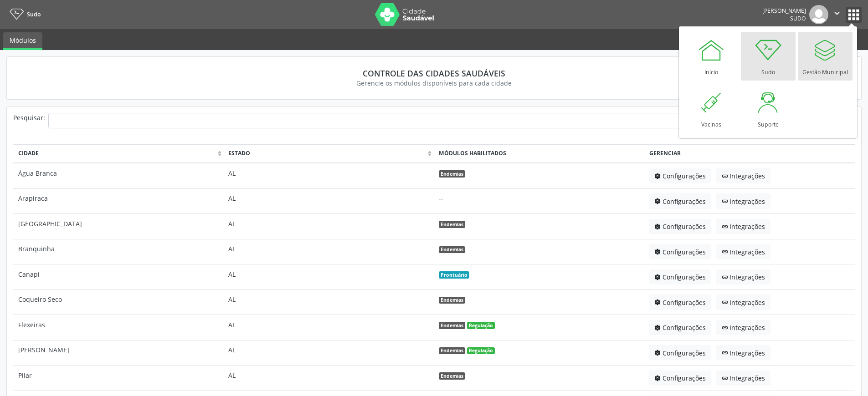 This screenshot has width=868, height=396. I want to click on div: Controle das Cidades Saudáveis, so click(434, 73).